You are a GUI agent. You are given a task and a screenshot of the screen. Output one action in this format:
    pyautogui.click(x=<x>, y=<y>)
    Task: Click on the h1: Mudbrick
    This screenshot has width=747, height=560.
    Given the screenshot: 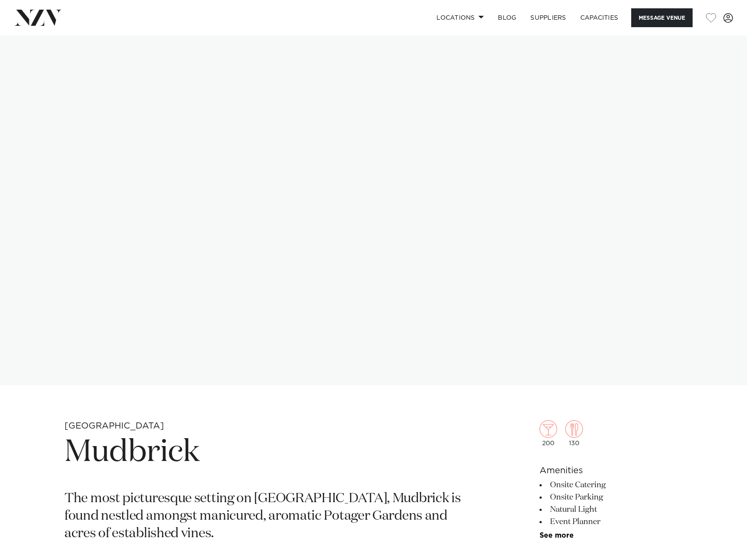 What is the action you would take?
    pyautogui.click(x=271, y=452)
    